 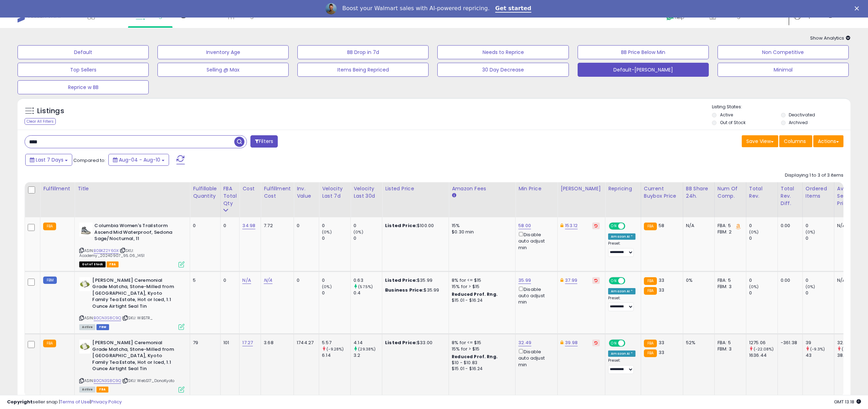 What do you see at coordinates (415, 189) in the screenshot?
I see `div: Listed Price` at bounding box center [415, 189].